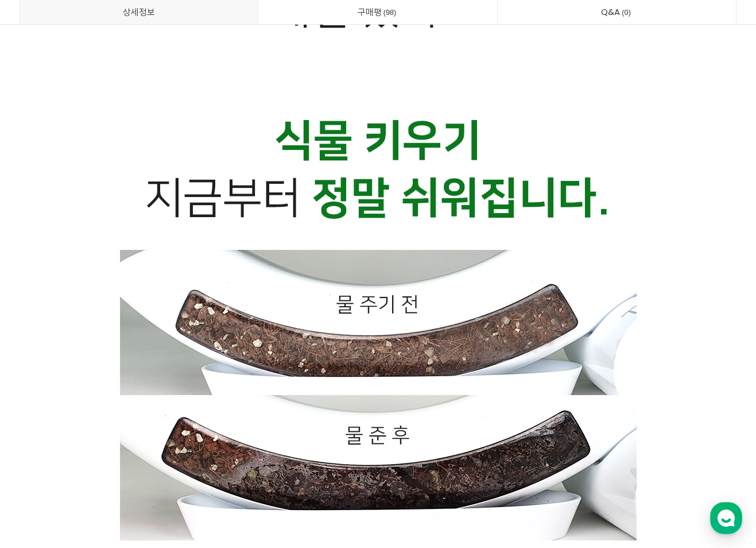  Describe the element at coordinates (40, 386) in the screenshot. I see `span: 홈` at that location.